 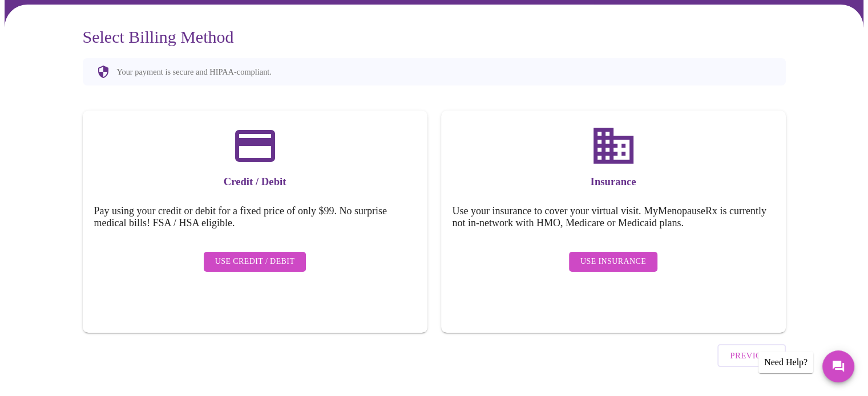 I want to click on div: Need Help?, so click(x=786, y=363).